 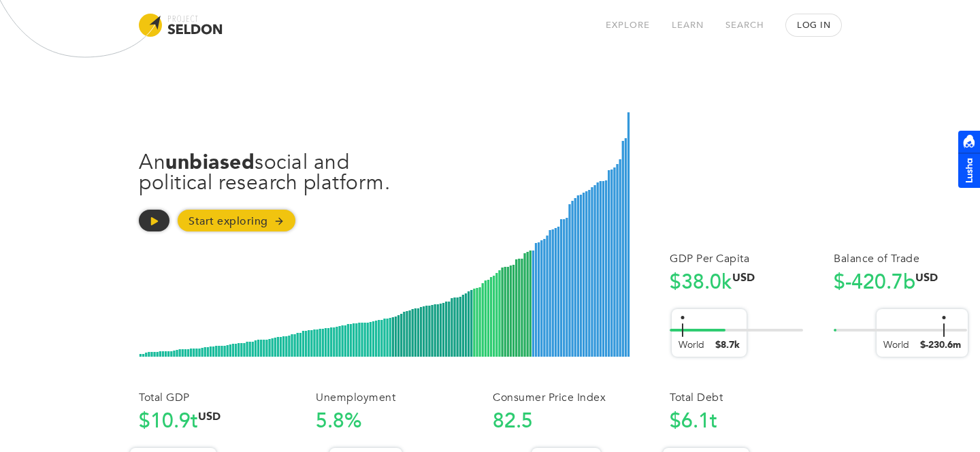 I want to click on span: $38.0k, so click(x=701, y=282).